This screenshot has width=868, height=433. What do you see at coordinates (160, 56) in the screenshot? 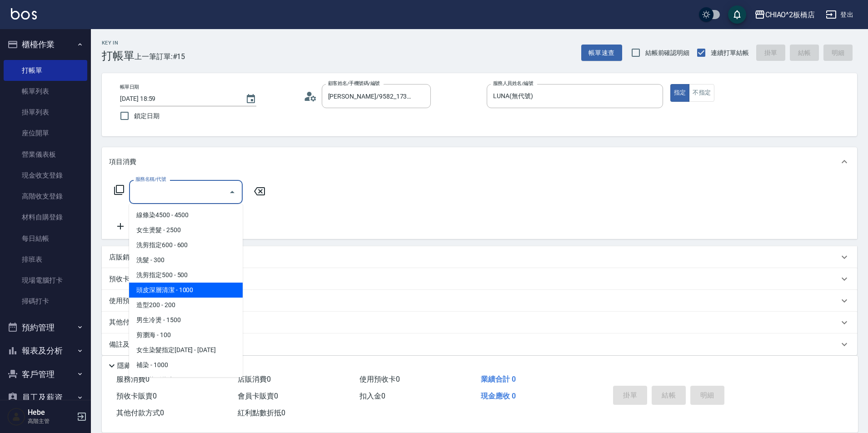
I see `span: 上一筆訂單:#15` at bounding box center [160, 56].